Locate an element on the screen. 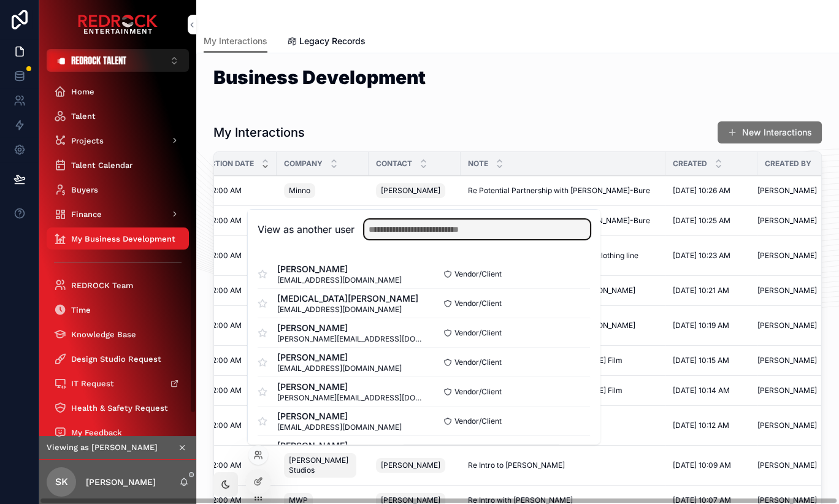  h1: Business Development is located at coordinates (319, 77).